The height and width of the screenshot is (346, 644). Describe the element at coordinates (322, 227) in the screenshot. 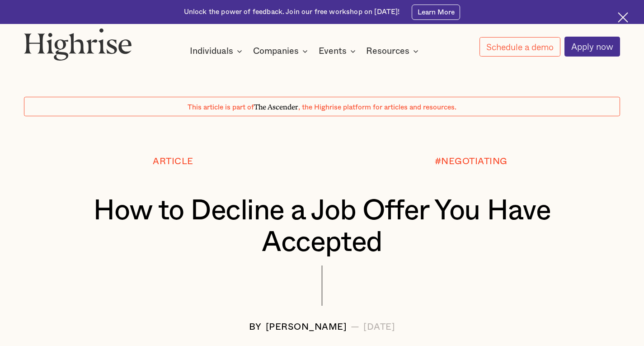

I see `h1: How to Decline a Job Offer You Have Accepted` at that location.